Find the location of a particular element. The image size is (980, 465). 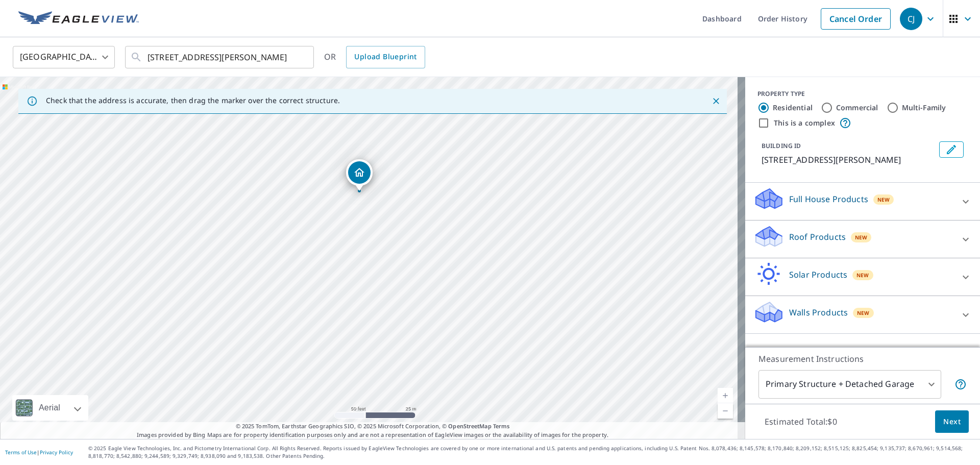

div: CJ is located at coordinates (911, 19).